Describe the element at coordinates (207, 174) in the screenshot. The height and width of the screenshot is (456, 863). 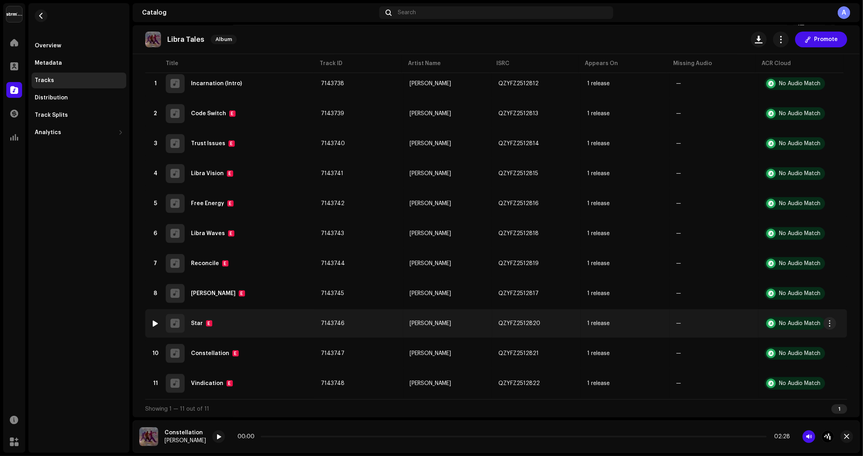
I see `div: Libra Vision` at that location.